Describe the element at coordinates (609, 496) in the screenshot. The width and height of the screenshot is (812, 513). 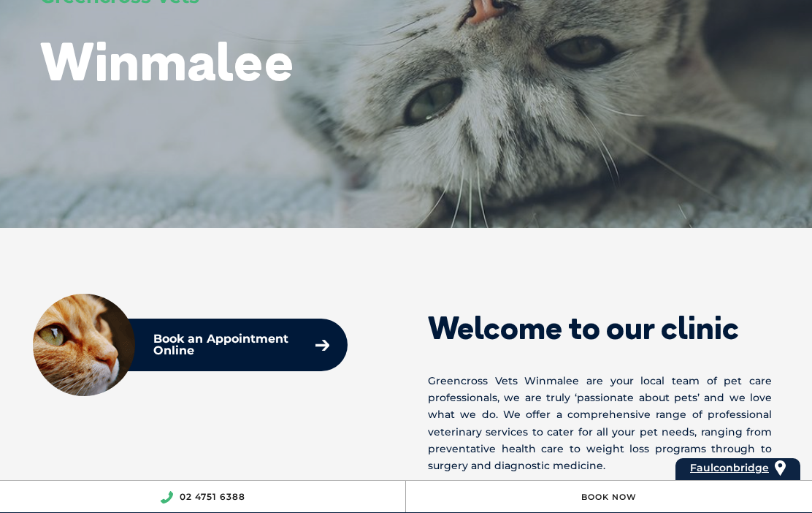
I see `a: Book Now` at that location.